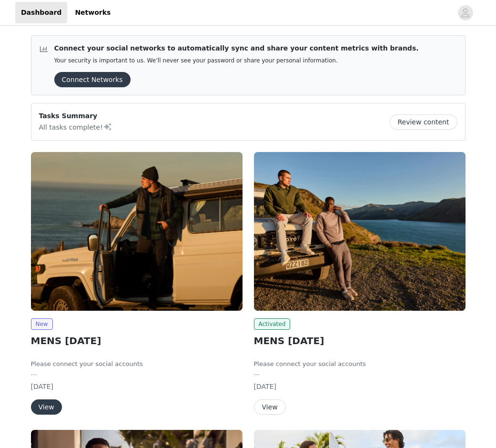 This screenshot has width=496, height=448. What do you see at coordinates (76, 116) in the screenshot?
I see `p: Tasks Summary` at bounding box center [76, 116].